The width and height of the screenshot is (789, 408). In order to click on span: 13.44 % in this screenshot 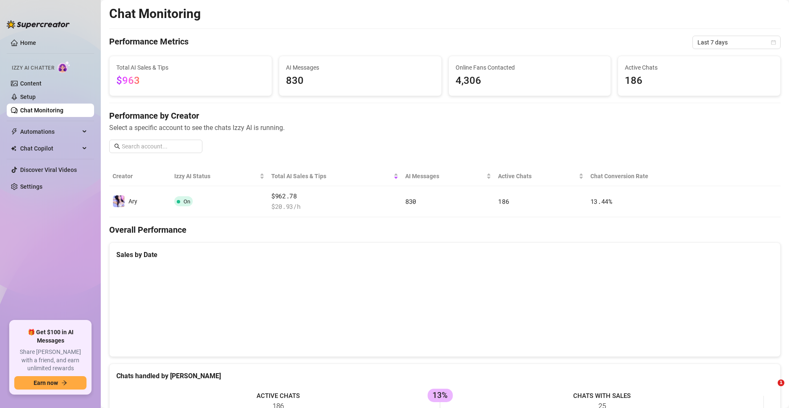, I will do `click(601, 201)`.